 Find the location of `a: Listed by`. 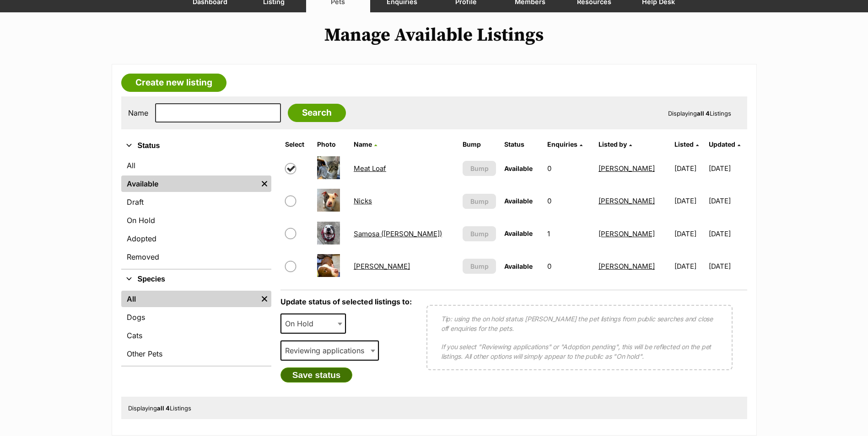

a: Listed by is located at coordinates (615, 144).